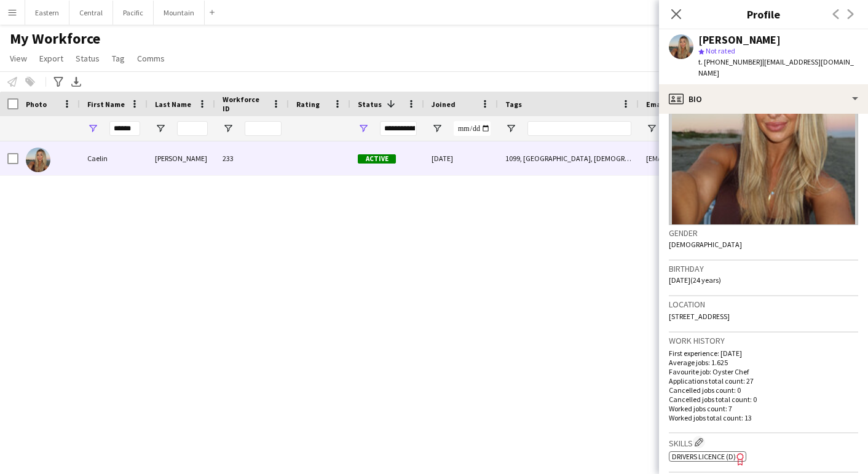  Describe the element at coordinates (133, 12) in the screenshot. I see `button: Pacific` at that location.